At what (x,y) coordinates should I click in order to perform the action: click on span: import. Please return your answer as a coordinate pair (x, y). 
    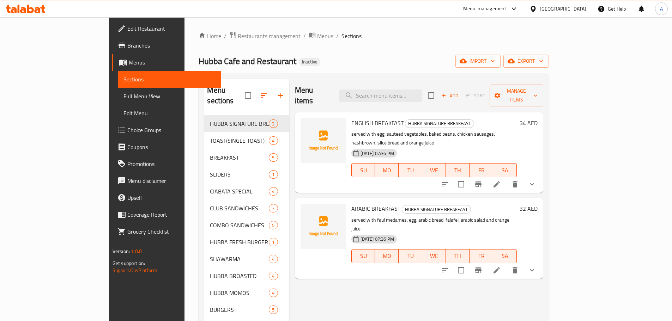
    Looking at the image, I should click on (478, 61).